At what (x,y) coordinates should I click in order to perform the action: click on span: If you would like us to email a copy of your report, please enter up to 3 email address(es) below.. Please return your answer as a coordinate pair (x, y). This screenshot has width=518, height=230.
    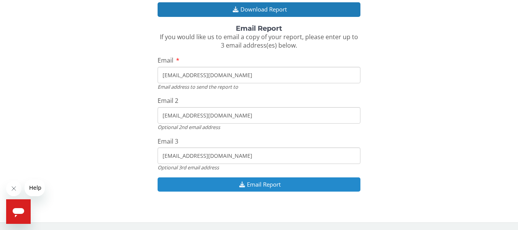
    Looking at the image, I should click on (259, 41).